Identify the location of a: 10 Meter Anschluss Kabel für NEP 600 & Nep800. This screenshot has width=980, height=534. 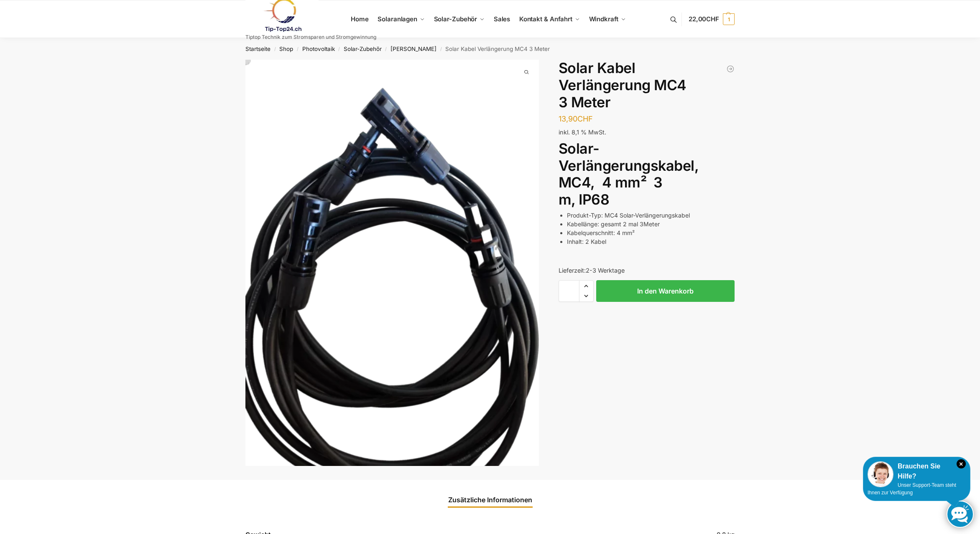
(731, 69).